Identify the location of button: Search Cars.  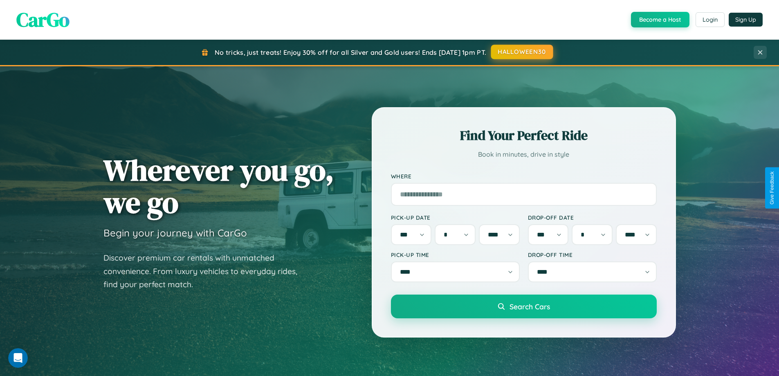
(524, 306).